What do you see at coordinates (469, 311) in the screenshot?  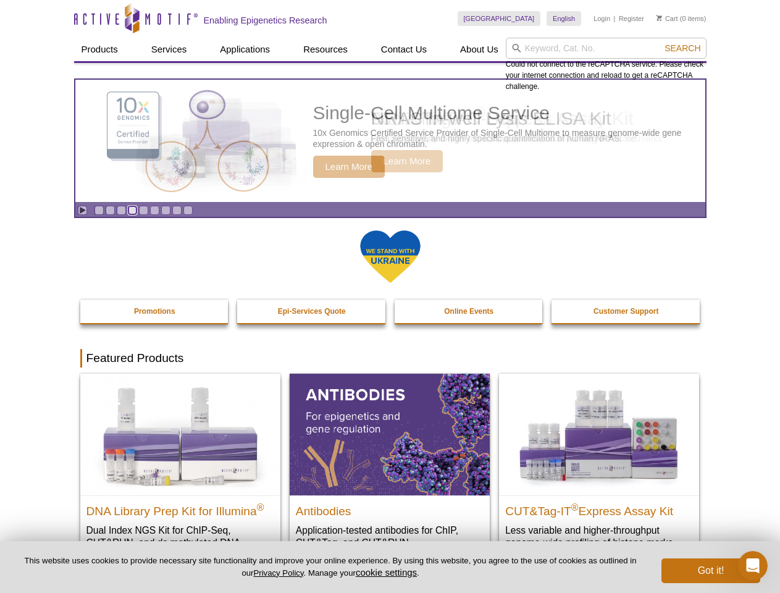 I see `a: Online Events` at bounding box center [469, 311].